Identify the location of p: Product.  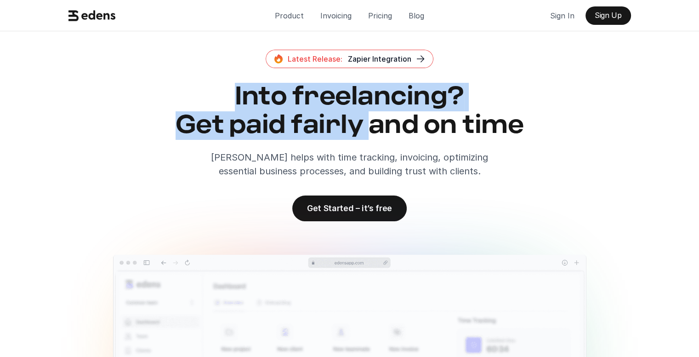
(289, 16).